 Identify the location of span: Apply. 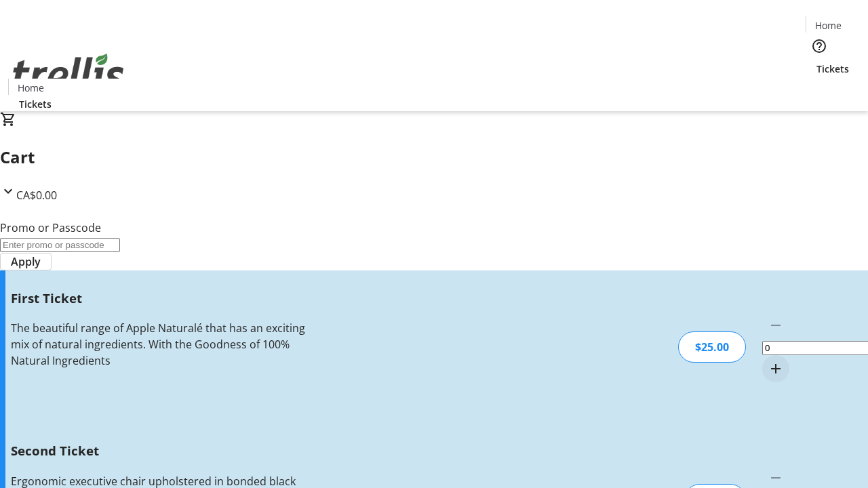
(26, 262).